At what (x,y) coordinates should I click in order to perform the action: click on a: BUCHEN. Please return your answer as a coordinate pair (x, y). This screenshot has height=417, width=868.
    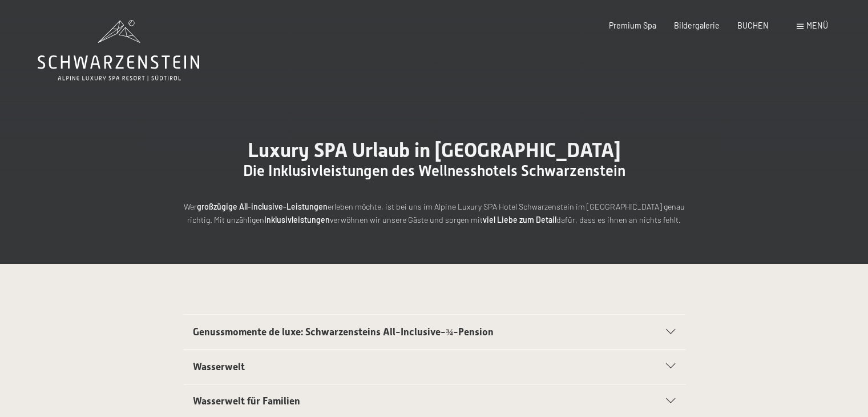
    Looking at the image, I should click on (753, 25).